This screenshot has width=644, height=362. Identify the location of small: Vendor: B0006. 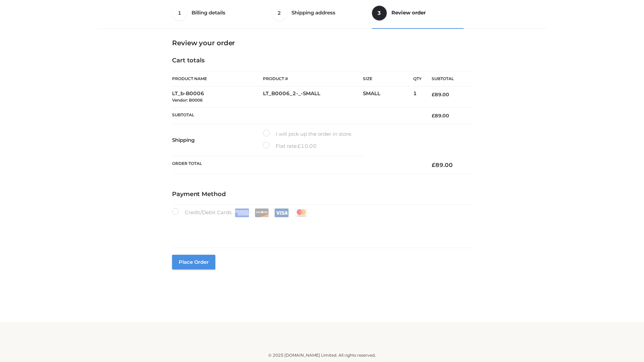
(187, 100).